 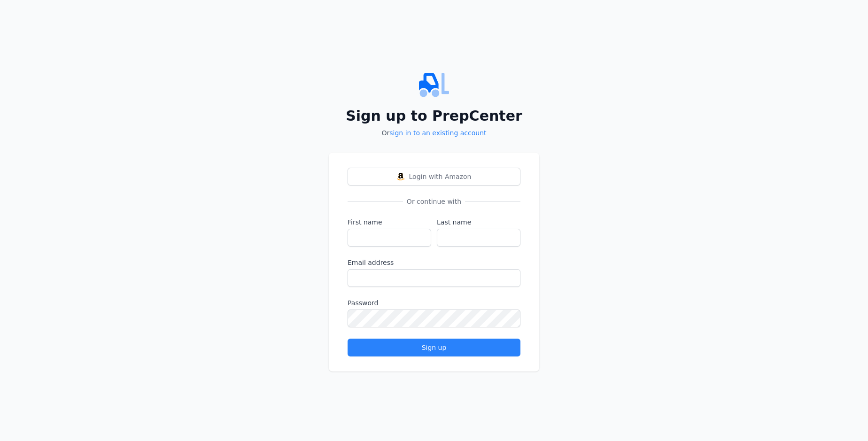 What do you see at coordinates (434, 303) in the screenshot?
I see `label: Password` at bounding box center [434, 303].